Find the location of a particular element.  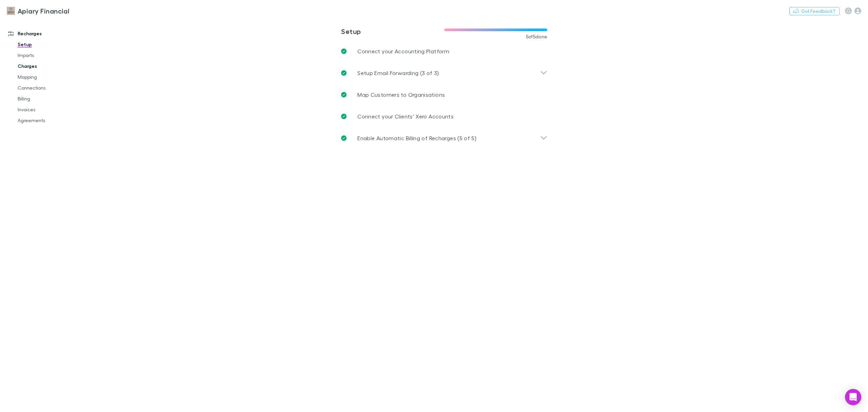

a: Connections is located at coordinates (53, 88).